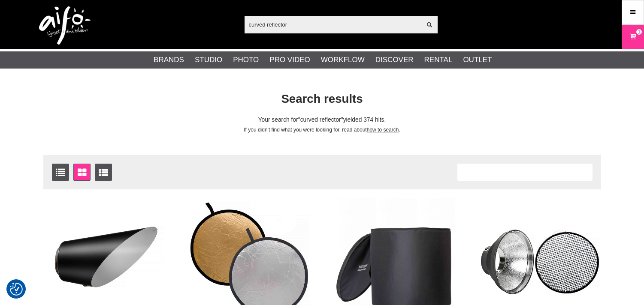 The width and height of the screenshot is (644, 305). I want to click on img: Revisit consent button, so click(16, 289).